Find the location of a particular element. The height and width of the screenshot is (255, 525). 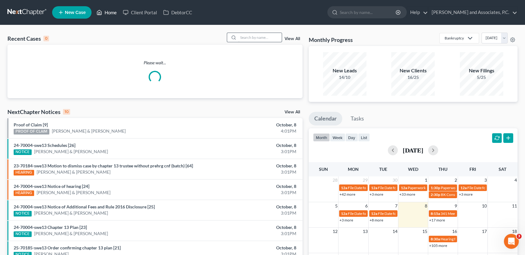

a: 24-70004-swe13 Schedules [26] is located at coordinates (44, 145).